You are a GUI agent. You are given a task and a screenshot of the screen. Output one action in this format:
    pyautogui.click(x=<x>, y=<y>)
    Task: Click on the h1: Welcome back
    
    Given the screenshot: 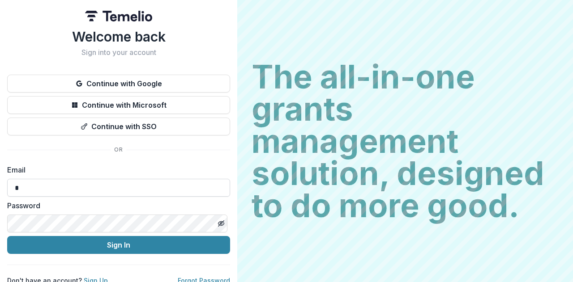 What is the action you would take?
    pyautogui.click(x=119, y=37)
    